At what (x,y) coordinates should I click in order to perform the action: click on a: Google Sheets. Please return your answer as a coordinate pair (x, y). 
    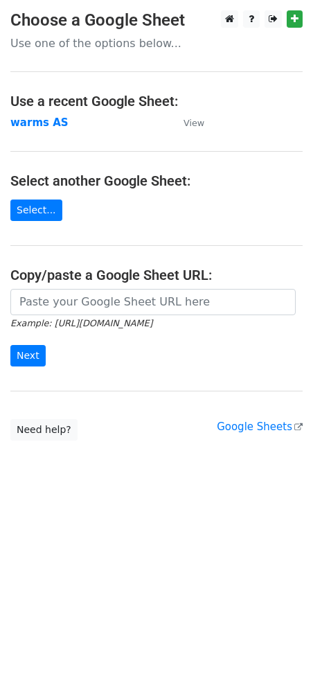
    Looking at the image, I should click on (260, 427).